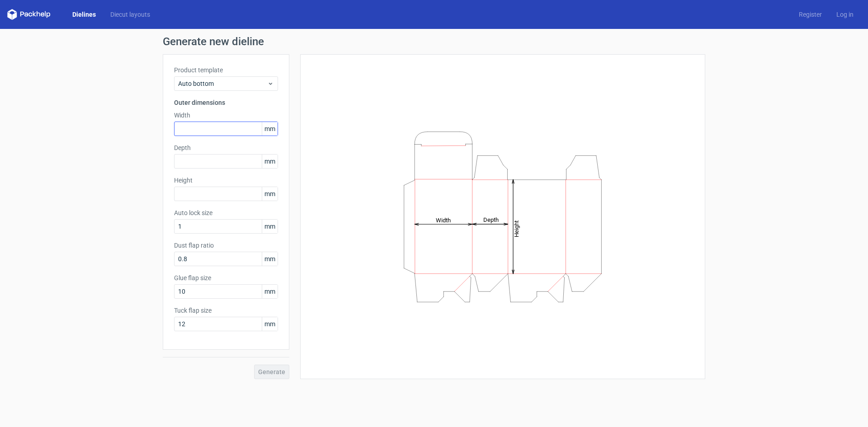  I want to click on label: Dust flap ratio, so click(226, 245).